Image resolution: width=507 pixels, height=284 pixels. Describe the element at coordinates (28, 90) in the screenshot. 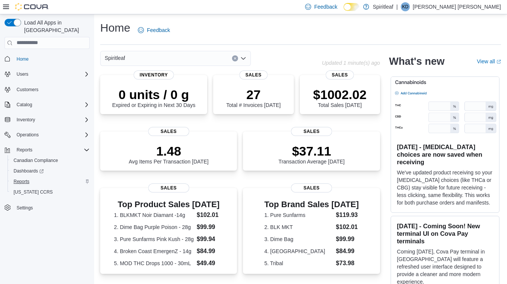

I see `a: Customers` at that location.